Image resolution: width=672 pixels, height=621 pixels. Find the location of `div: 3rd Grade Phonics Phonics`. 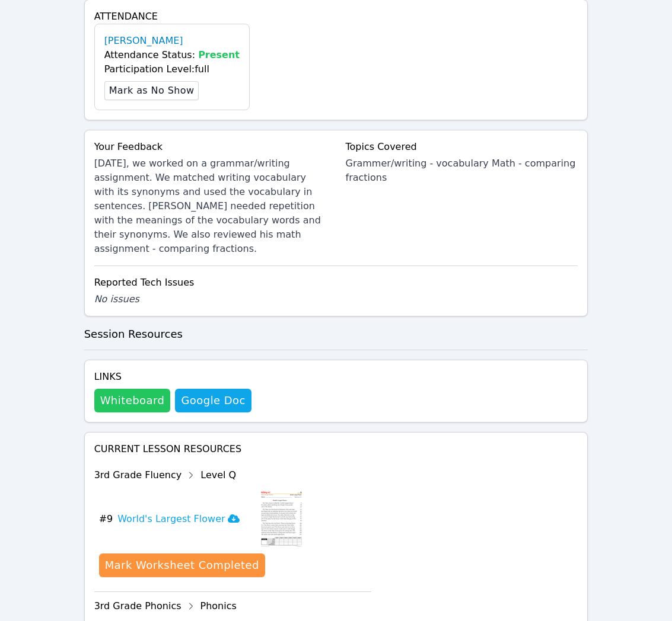

div: 3rd Grade Phonics Phonics is located at coordinates (233, 607).